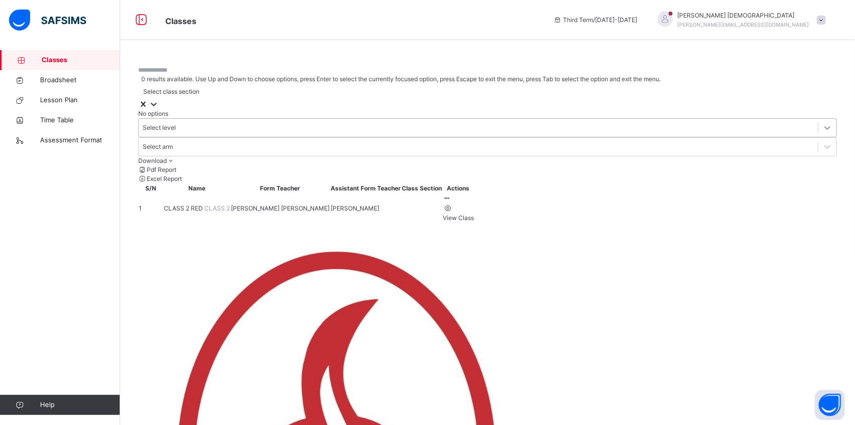 The width and height of the screenshot is (855, 425). Describe the element at coordinates (159, 128) in the screenshot. I see `div: Select level` at that location.